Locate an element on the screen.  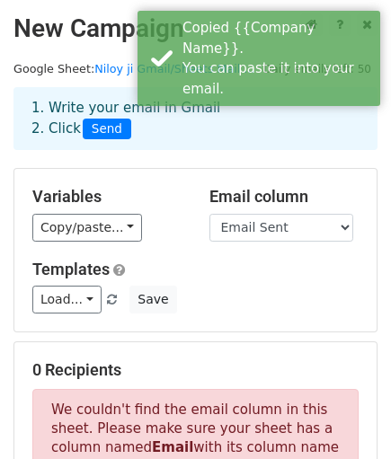
h2: New Campaign is located at coordinates (195, 29).